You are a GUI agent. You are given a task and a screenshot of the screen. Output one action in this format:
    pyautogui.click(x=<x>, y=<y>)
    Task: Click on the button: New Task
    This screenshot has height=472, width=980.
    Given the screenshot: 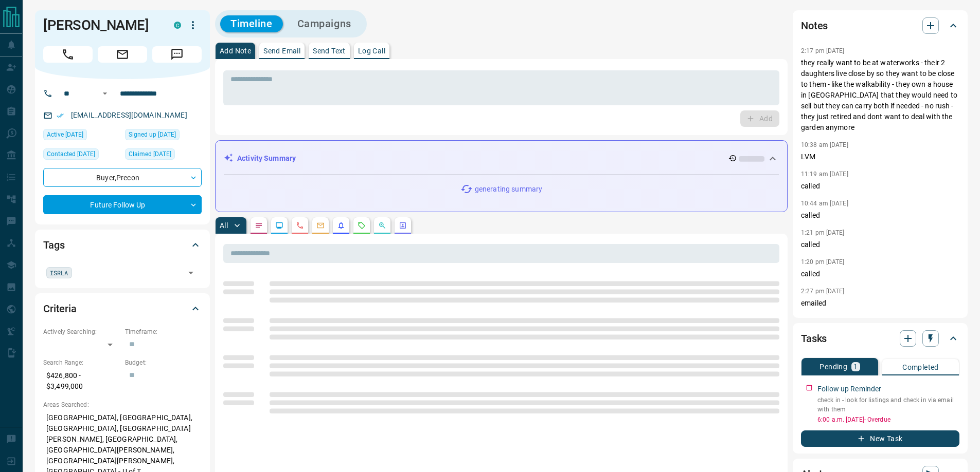 What is the action you would take?
    pyautogui.click(x=880, y=439)
    